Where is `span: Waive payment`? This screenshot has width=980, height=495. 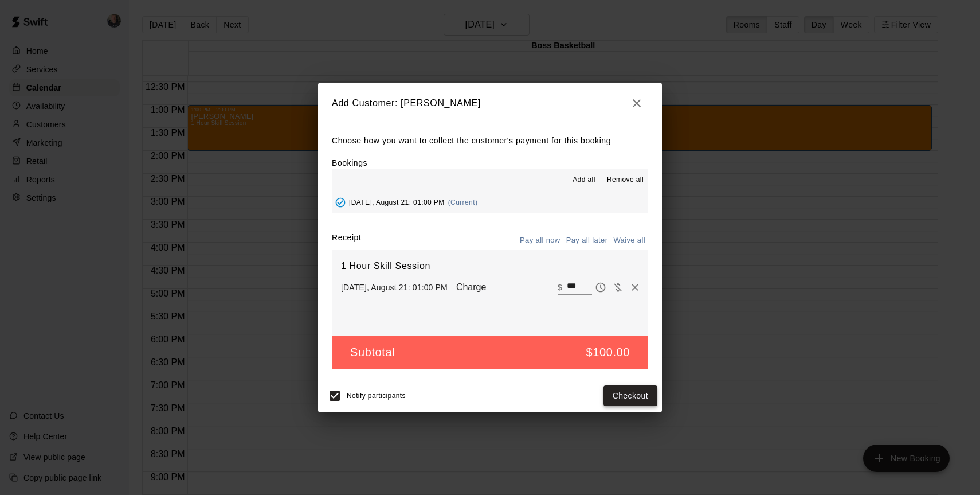
span: Waive payment is located at coordinates (618, 286).